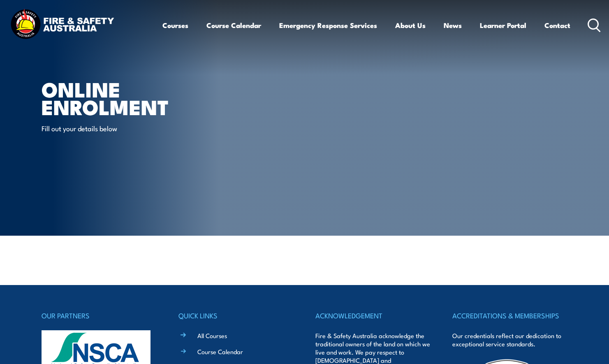  What do you see at coordinates (175, 25) in the screenshot?
I see `a: Courses` at bounding box center [175, 25].